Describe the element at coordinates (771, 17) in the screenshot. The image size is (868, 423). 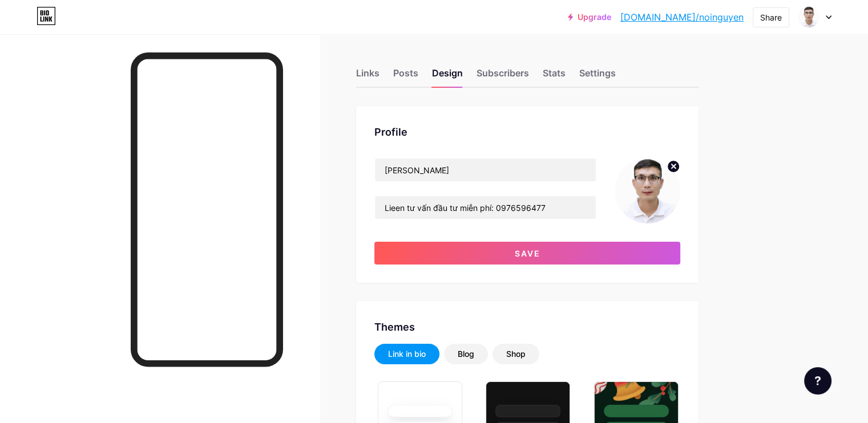
I see `div: Share` at that location.